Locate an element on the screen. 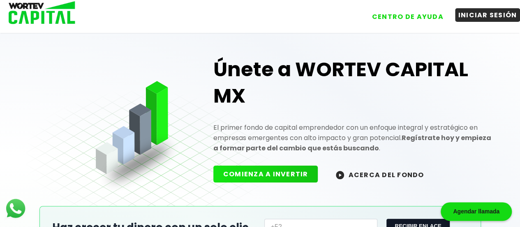 The width and height of the screenshot is (520, 227). img: logos_whatsapp-icon.242b2217.svg is located at coordinates (16, 208).